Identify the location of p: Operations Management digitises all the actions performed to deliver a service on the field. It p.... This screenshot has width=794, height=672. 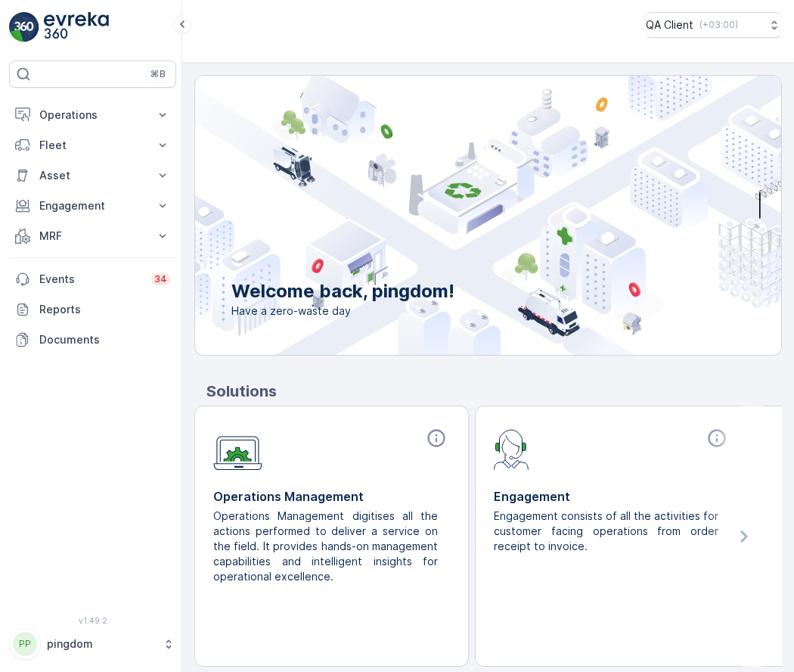
(325, 547).